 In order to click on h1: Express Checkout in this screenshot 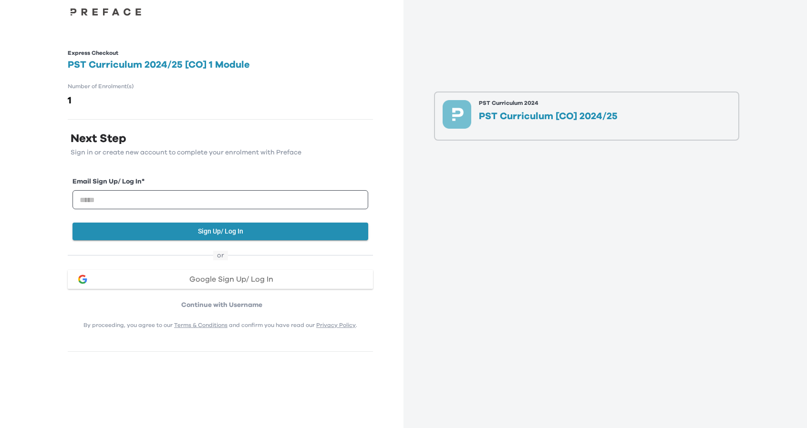, I will do `click(220, 53)`.